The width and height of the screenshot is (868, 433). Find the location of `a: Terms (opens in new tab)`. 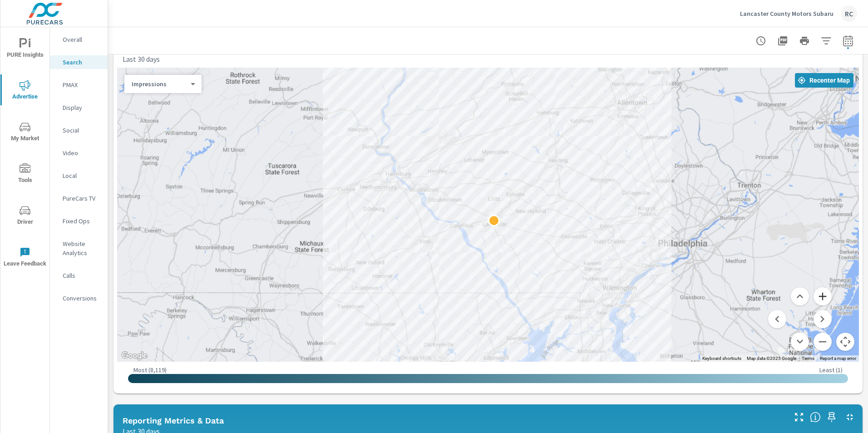

a: Terms (opens in new tab) is located at coordinates (808, 358).